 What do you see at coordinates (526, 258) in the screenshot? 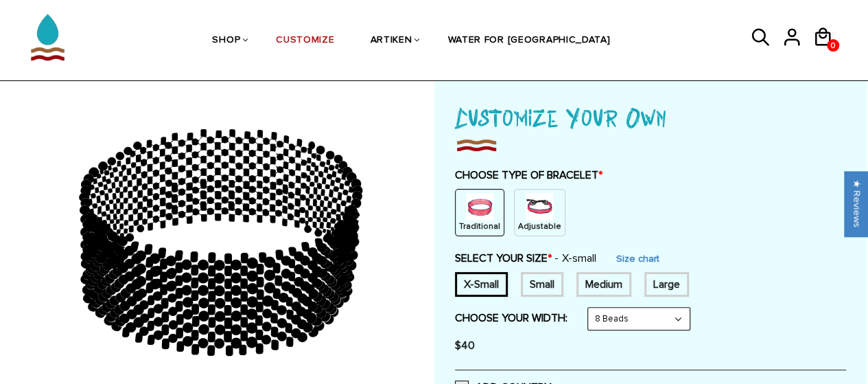
I see `label: SELECT YOUR SIZE` at bounding box center [526, 258].